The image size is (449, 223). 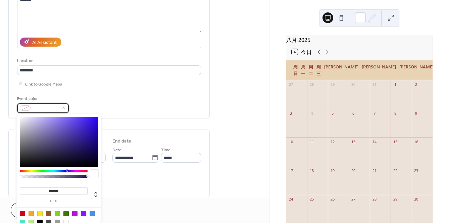 What do you see at coordinates (311, 70) in the screenshot?
I see `div: 周二` at bounding box center [311, 70].